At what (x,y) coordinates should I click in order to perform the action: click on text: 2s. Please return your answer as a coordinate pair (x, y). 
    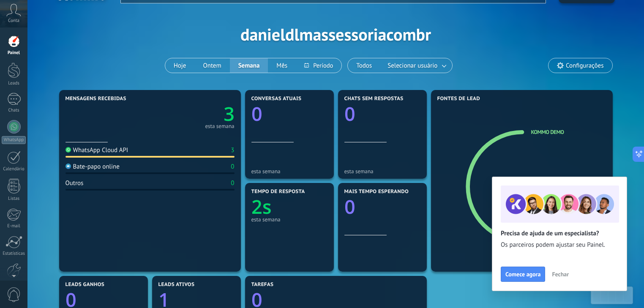
    Looking at the image, I should click on (262, 207).